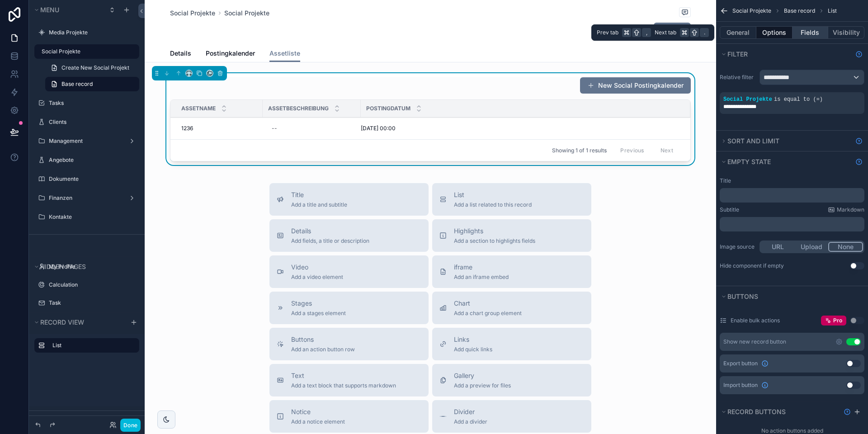 This screenshot has height=434, width=868. Describe the element at coordinates (738, 77) in the screenshot. I see `label: Relative filter` at that location.